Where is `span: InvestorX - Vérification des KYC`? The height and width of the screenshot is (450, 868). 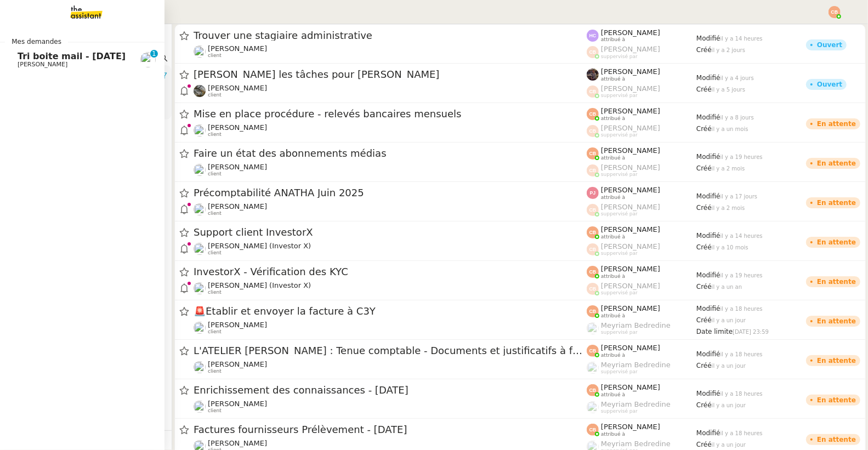
span: InvestorX - Vérification des KYC is located at coordinates (390, 272).